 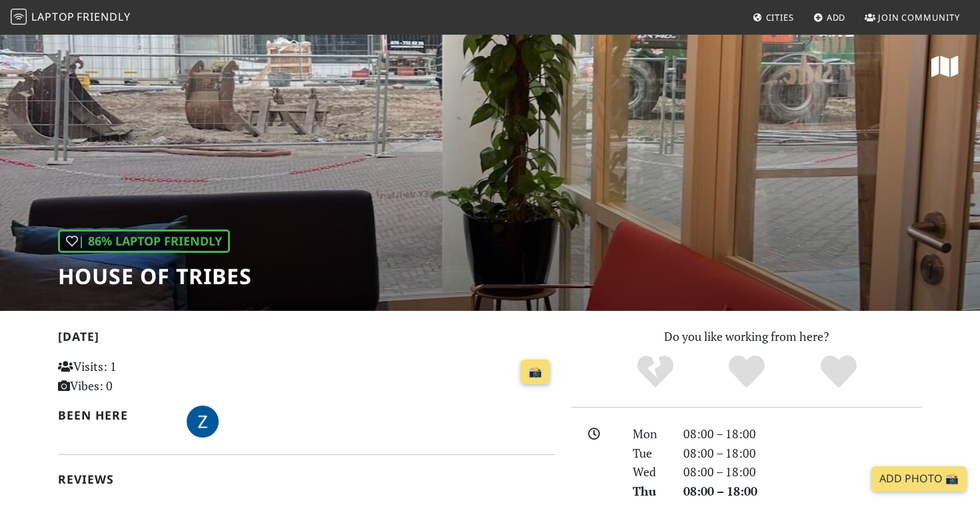 I want to click on p: Do you like working from here?, so click(x=747, y=336).